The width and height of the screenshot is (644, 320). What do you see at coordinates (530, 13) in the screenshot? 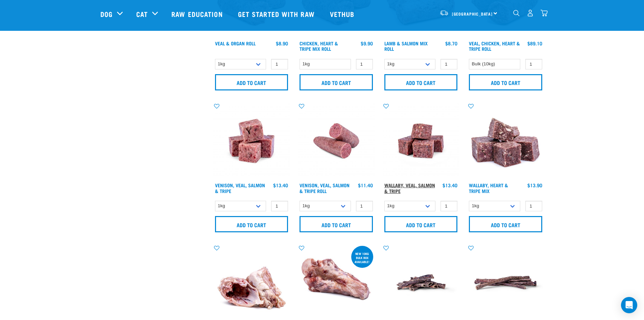
I see `img: user.png` at bounding box center [530, 13].